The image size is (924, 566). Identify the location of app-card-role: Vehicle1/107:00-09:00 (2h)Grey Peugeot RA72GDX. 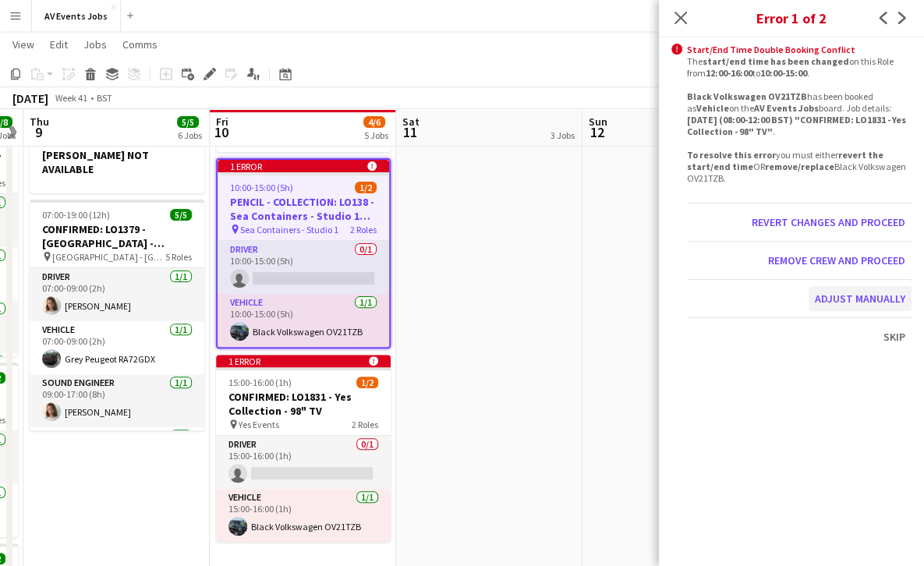
(117, 348).